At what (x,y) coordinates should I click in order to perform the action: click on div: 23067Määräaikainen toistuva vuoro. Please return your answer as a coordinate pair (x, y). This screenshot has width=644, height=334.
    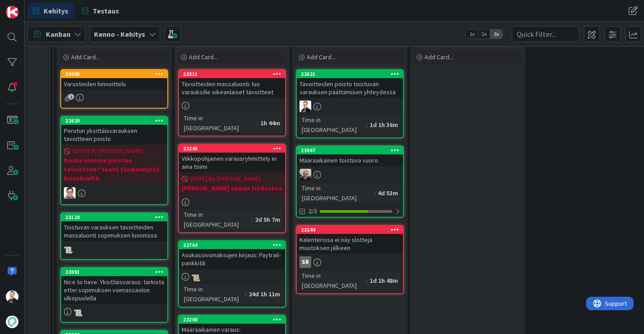
    Looking at the image, I should click on (350, 156).